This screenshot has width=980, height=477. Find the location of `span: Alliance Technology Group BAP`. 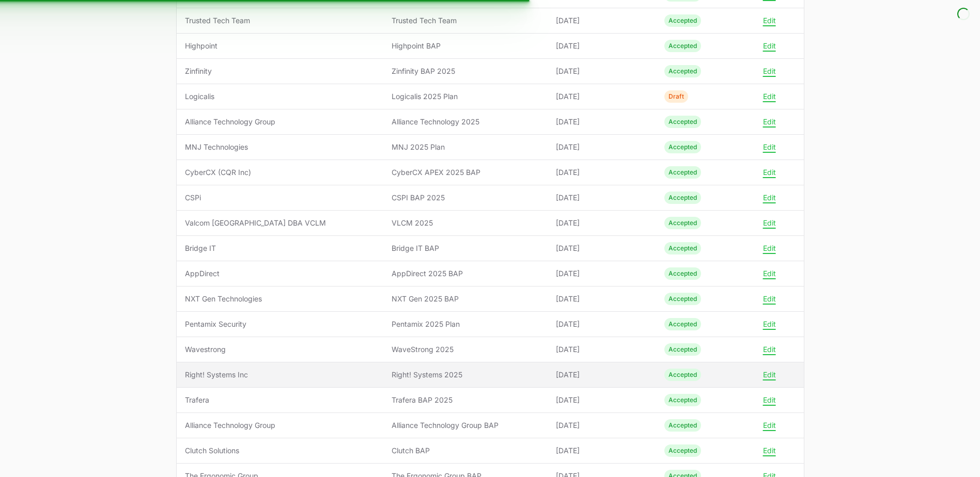

span: Alliance Technology Group BAP is located at coordinates (466, 426).